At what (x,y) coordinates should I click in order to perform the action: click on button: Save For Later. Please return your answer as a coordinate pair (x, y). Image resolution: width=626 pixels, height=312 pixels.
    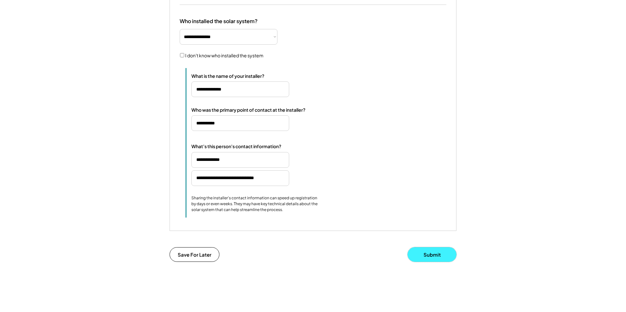
    Looking at the image, I should click on (194, 255).